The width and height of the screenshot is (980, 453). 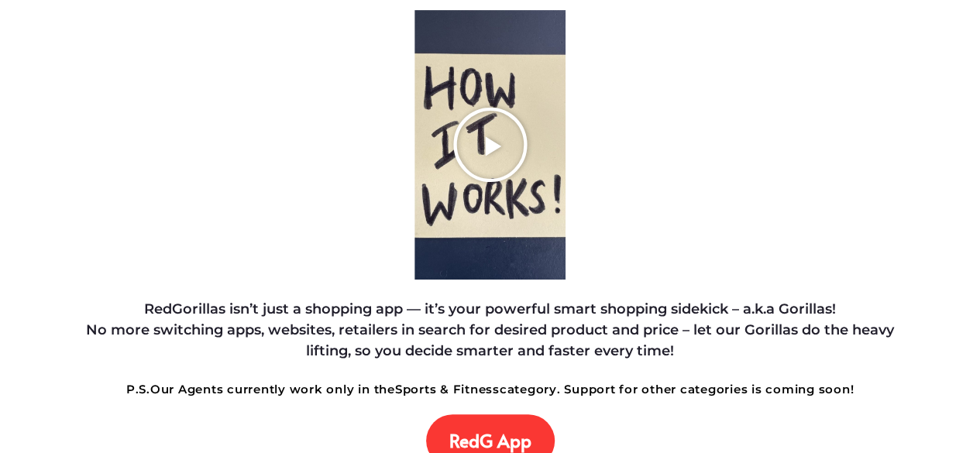 What do you see at coordinates (490, 145) in the screenshot?
I see `div: Play Video about RedGorillas How it Works` at bounding box center [490, 145].